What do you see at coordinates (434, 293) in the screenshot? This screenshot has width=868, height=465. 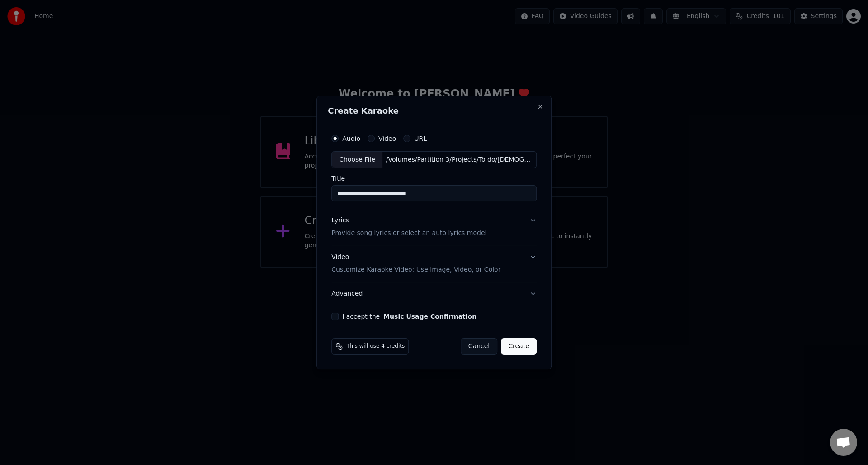 I see `button: Advanced` at bounding box center [434, 293].